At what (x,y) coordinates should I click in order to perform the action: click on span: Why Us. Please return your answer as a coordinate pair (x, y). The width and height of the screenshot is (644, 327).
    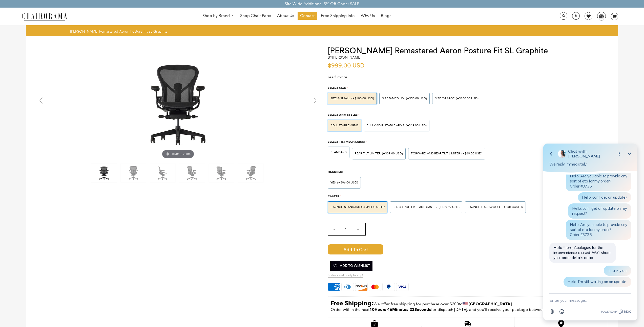
    Looking at the image, I should click on (368, 16).